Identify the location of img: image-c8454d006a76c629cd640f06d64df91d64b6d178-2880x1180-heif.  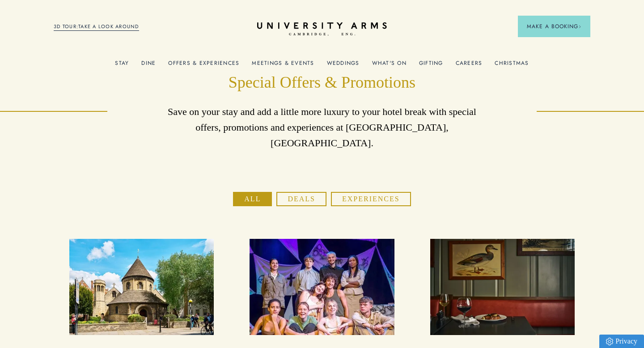
(322, 287).